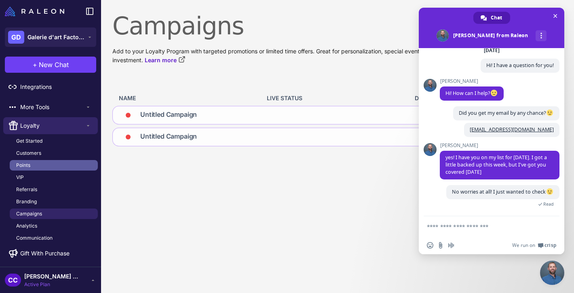  What do you see at coordinates (13, 280) in the screenshot?
I see `div: CC` at bounding box center [13, 280].